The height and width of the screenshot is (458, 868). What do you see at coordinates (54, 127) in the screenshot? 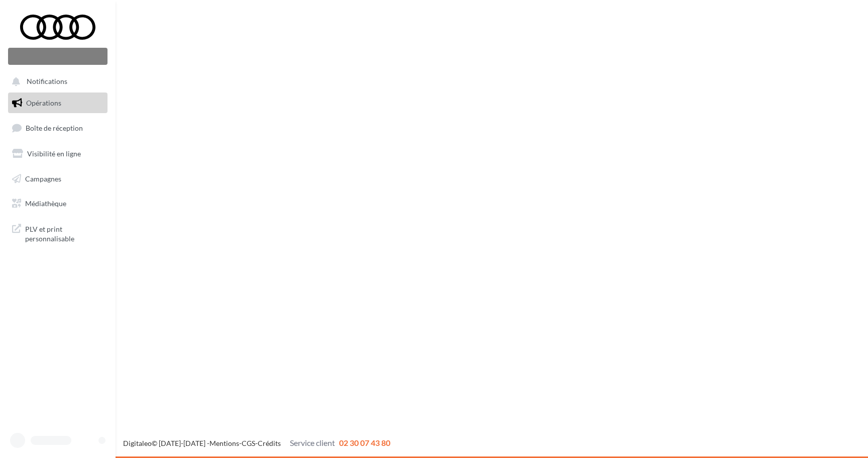
I see `span: Boîte de réception` at bounding box center [54, 127].